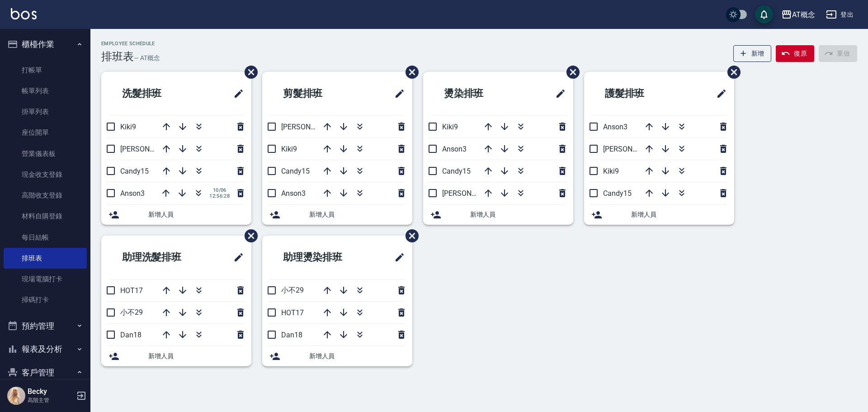  I want to click on h2: 剪髮排班, so click(316, 94).